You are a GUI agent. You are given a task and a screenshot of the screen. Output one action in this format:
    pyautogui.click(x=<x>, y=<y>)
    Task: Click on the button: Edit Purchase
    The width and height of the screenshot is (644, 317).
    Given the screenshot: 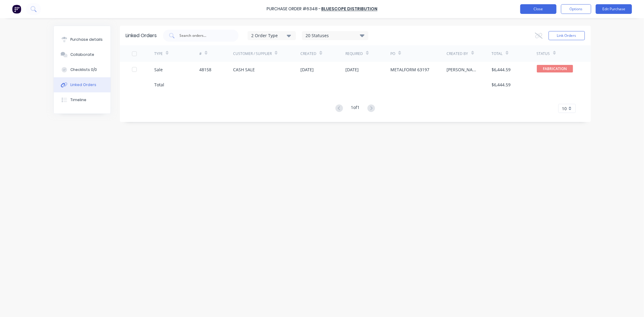 What is the action you would take?
    pyautogui.click(x=614, y=9)
    